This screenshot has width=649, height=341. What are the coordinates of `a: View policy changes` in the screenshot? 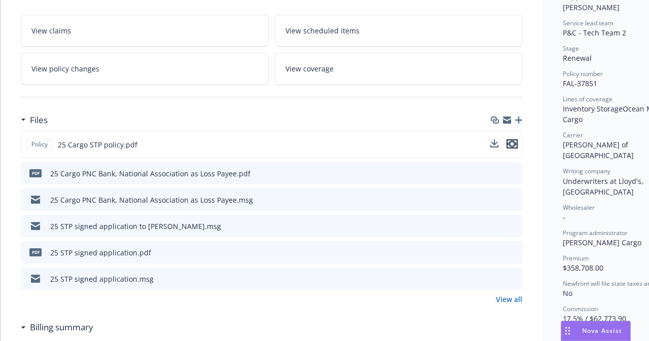 It's located at (144, 68).